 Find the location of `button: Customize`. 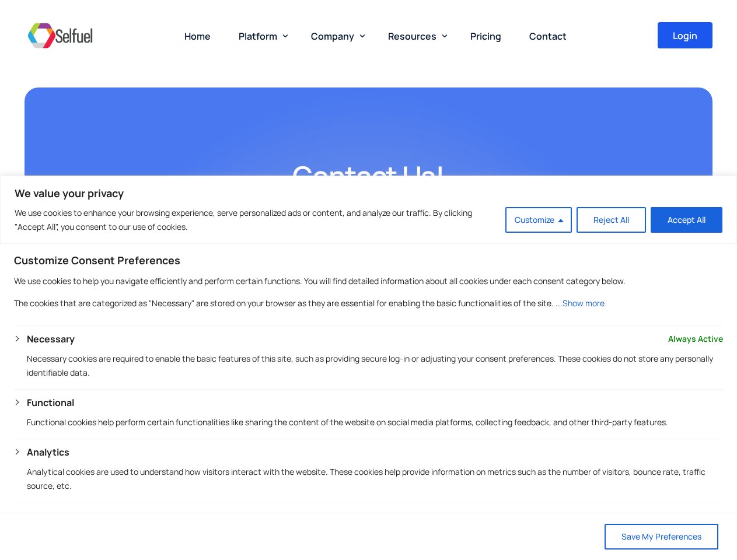

button: Customize is located at coordinates (539, 220).